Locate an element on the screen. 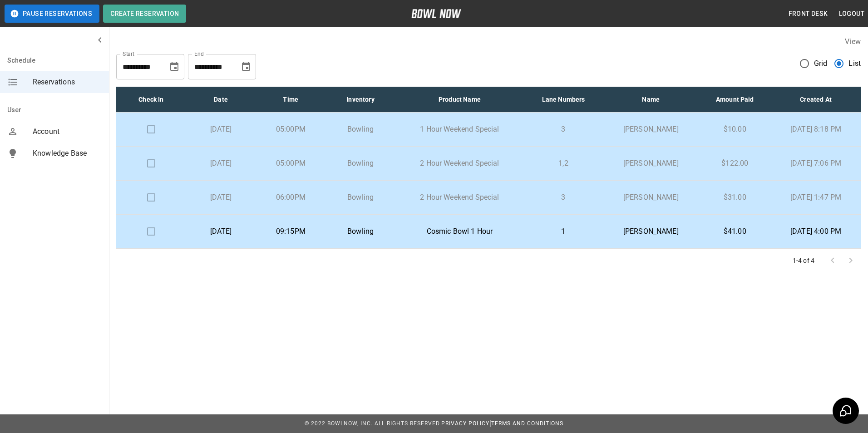 Image resolution: width=868 pixels, height=433 pixels. th: Inventory is located at coordinates (361, 100).